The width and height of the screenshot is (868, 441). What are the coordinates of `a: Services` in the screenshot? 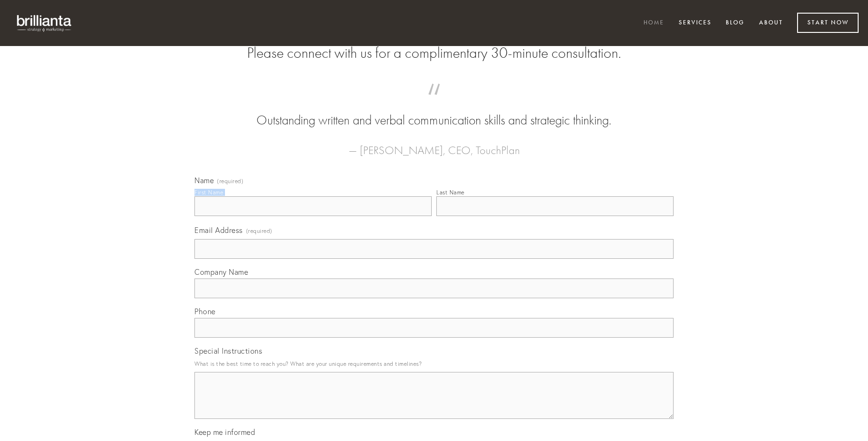 It's located at (695, 23).